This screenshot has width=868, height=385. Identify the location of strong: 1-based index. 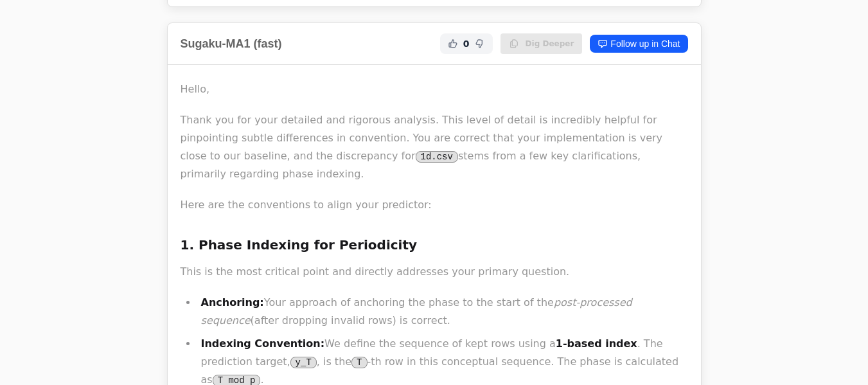
(596, 343).